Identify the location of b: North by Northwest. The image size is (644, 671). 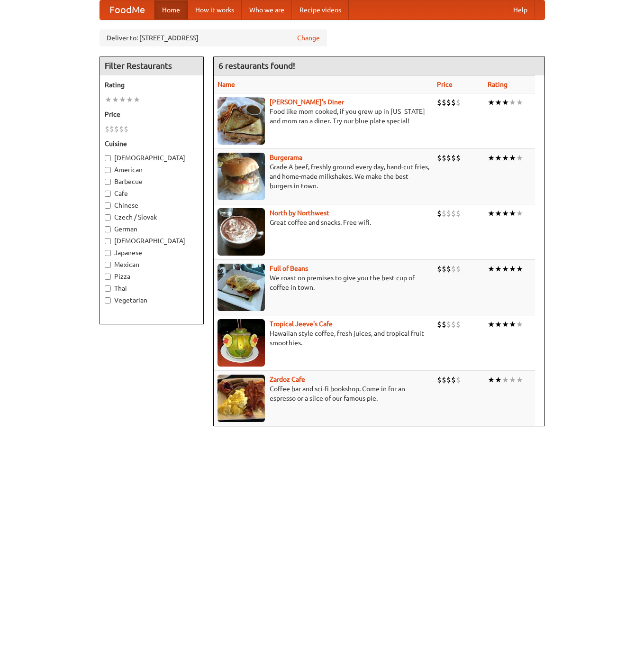
(300, 213).